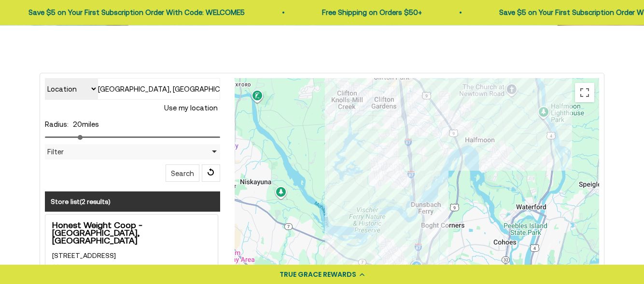 Image resolution: width=644 pixels, height=284 pixels. I want to click on div: miles, so click(132, 124).